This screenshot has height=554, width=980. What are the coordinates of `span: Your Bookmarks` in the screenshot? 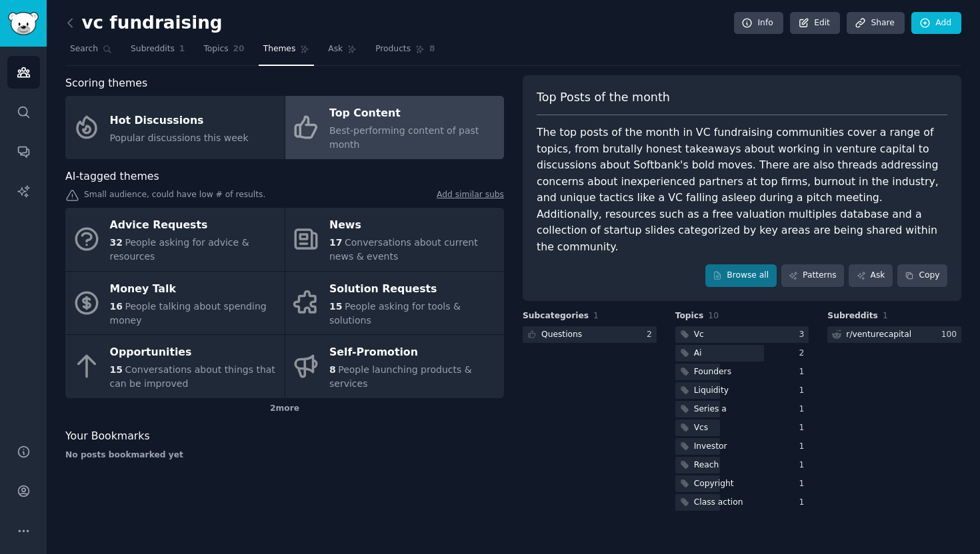 It's located at (107, 437).